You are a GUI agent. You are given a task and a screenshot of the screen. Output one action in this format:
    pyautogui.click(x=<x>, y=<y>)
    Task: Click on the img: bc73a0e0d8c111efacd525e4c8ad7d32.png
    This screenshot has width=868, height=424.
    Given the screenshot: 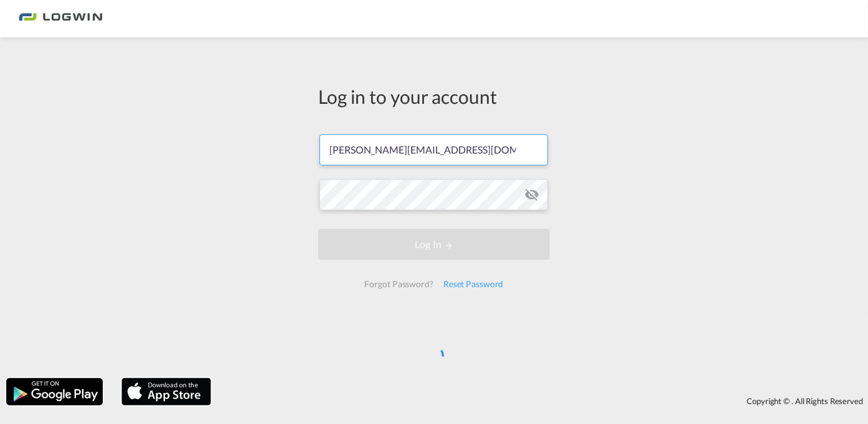 What is the action you would take?
    pyautogui.click(x=60, y=19)
    